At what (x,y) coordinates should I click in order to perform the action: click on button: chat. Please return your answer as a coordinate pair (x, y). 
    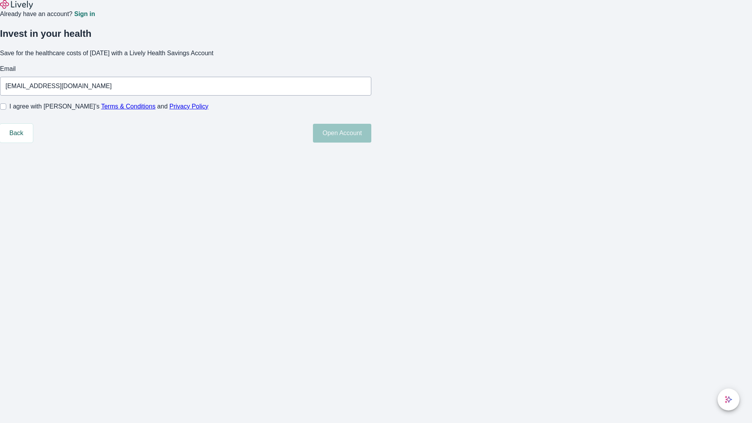
    Looking at the image, I should click on (729, 400).